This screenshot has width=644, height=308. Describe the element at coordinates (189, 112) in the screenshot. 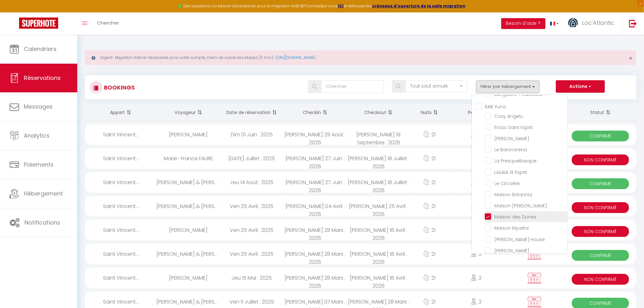

I see `th: Sort by guest` at that location.